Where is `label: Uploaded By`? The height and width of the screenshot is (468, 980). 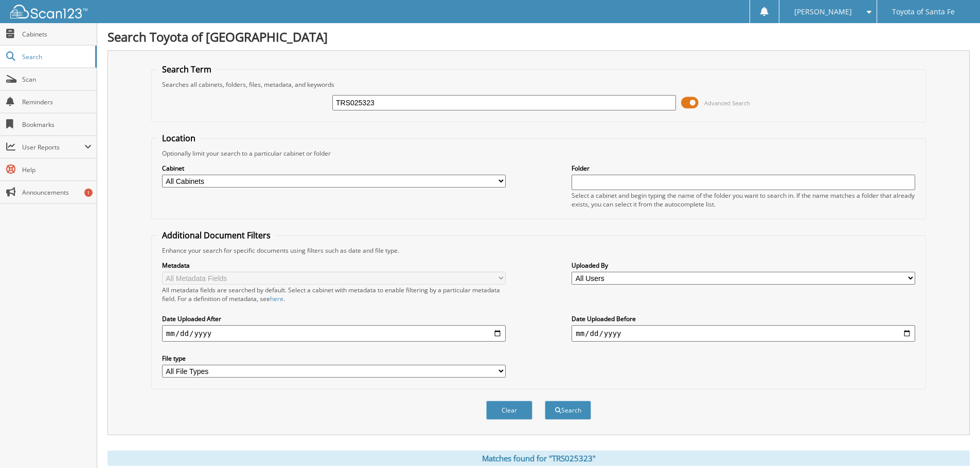
label: Uploaded By is located at coordinates (743, 265).